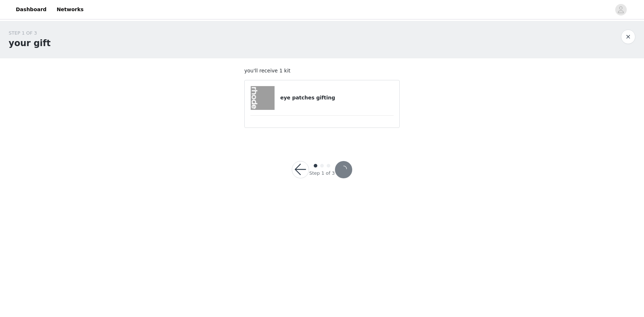  What do you see at coordinates (29, 33) in the screenshot?
I see `div: STEP 1 OF 3` at bounding box center [29, 33].